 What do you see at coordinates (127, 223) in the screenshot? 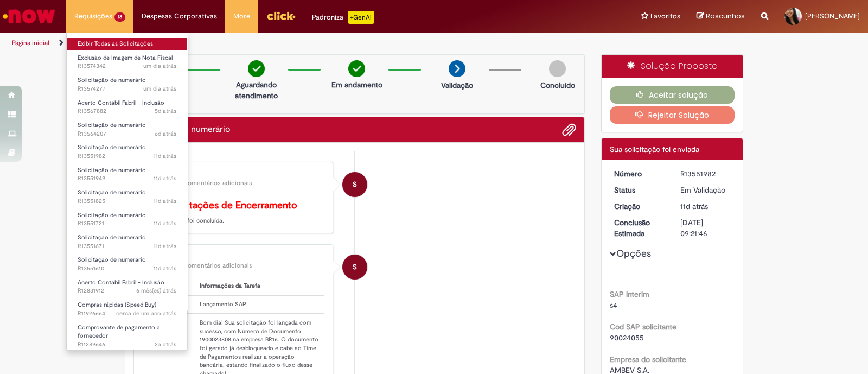
I see `span: R13551721` at bounding box center [127, 223].